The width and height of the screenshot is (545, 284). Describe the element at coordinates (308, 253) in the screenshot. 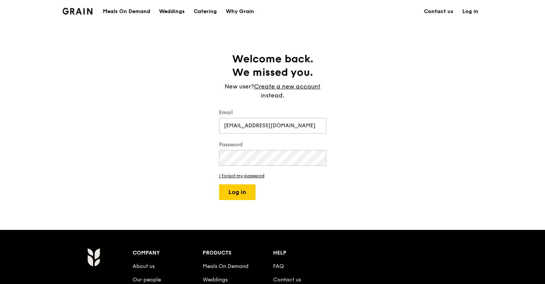

I see `div: Help` at that location.